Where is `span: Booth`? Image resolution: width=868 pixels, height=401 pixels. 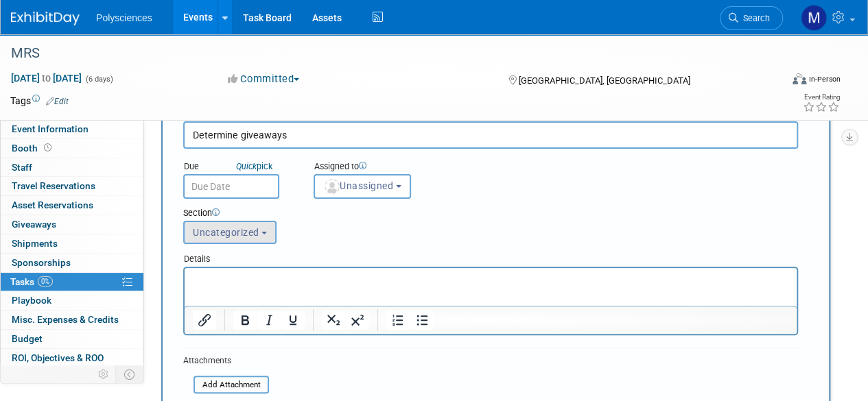 span: Booth is located at coordinates (33, 148).